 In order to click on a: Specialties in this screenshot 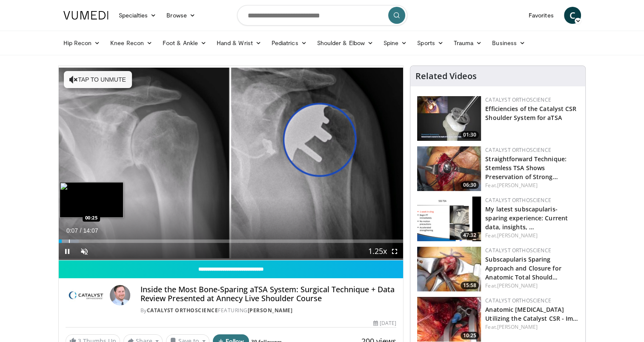, I will do `click(138, 15)`.